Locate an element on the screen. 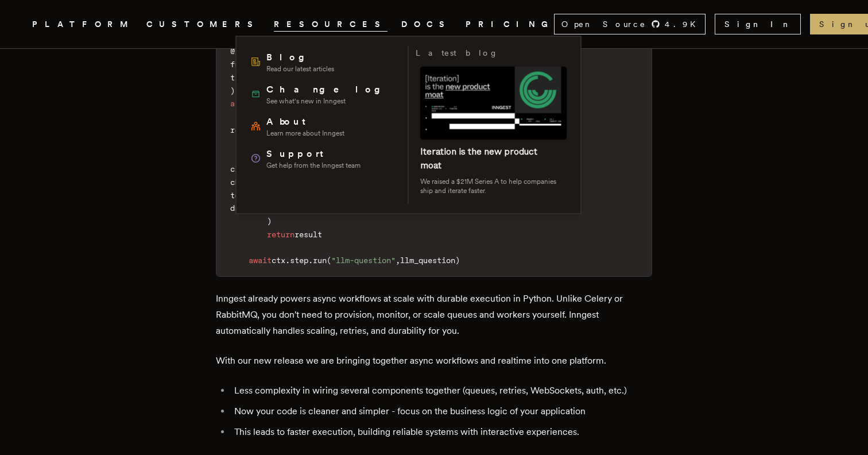 This screenshot has height=455, width=868. span: Changelog is located at coordinates (327, 90).